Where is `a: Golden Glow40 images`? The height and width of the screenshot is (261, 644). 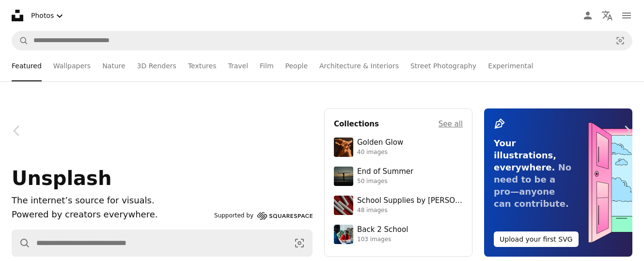
a: Golden Glow40 images is located at coordinates (398, 147).